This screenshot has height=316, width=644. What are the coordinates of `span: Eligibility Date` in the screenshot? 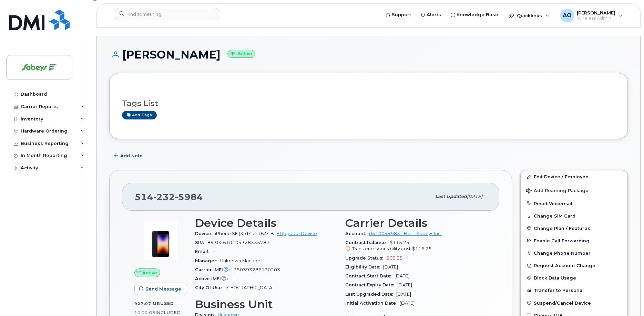 It's located at (364, 267).